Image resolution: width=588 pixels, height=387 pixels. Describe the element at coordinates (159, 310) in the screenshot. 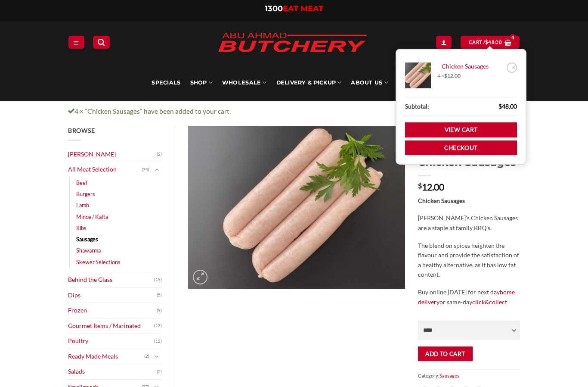

I see `span: (9)` at that location.